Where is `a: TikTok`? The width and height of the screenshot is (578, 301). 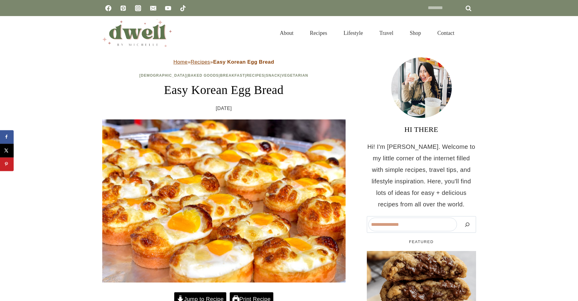
a: TikTok is located at coordinates (183, 8).